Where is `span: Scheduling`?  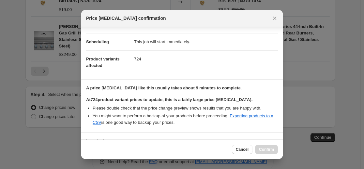 span: Scheduling is located at coordinates (97, 42).